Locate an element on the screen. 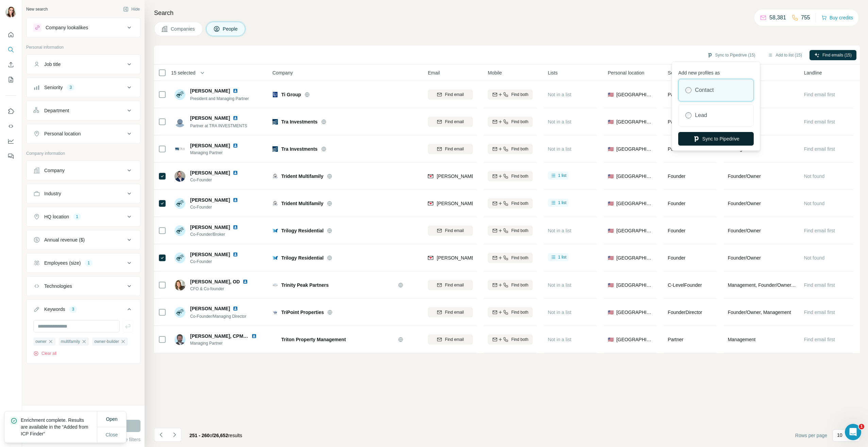 Image resolution: width=868 pixels, height=447 pixels. span: Managing Partner is located at coordinates (218, 153).